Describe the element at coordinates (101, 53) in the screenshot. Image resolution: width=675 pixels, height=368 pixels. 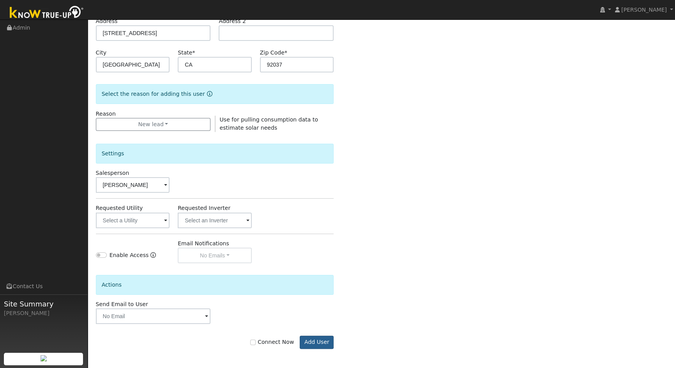
I see `label: City` at that location.